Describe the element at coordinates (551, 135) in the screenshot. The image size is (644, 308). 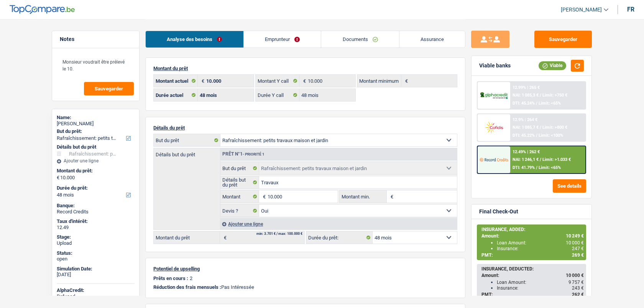
I see `span: Limit: <100%` at that location.